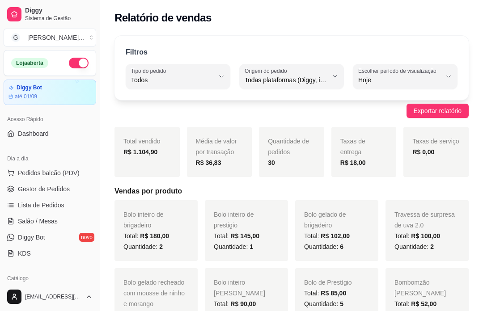 The height and width of the screenshot is (311, 483). Describe the element at coordinates (424, 220) in the screenshot. I see `span: Travessa de surpresa de uva 2.0` at that location.